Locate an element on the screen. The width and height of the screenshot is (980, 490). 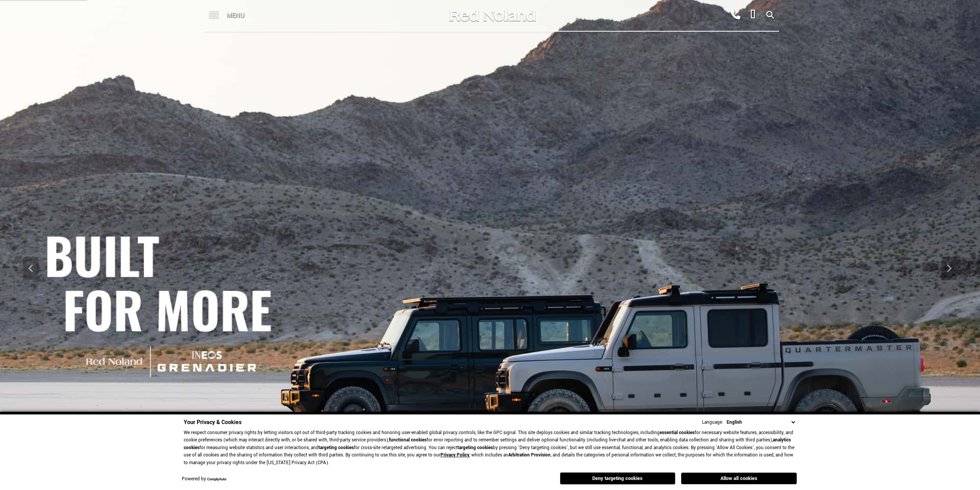
strong: functional cookies is located at coordinates (408, 440).